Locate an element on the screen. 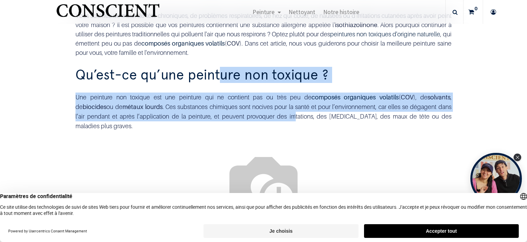  p: Vous souffrez de maux de tête chroniques, de problèmes respiratoires, de nez qui coule, de nausée... is located at coordinates (263, 34).